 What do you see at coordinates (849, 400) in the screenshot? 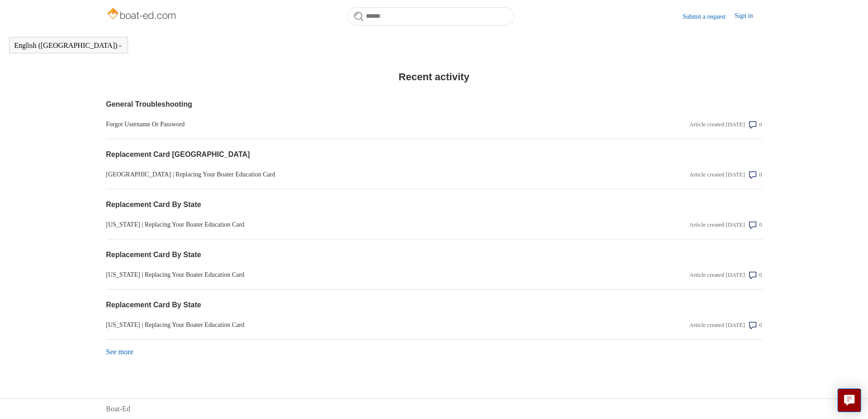
I see `button: Live chat` at bounding box center [849, 400].